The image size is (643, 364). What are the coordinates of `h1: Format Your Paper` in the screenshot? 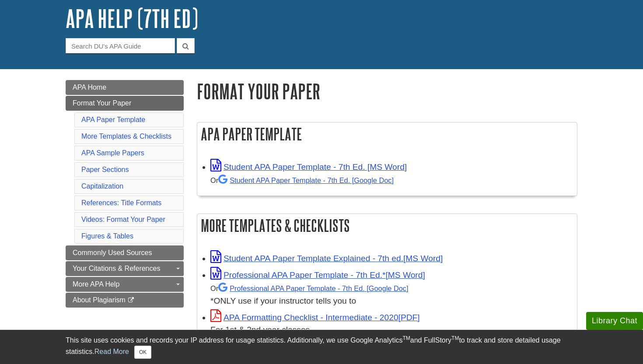 It's located at (387, 91).